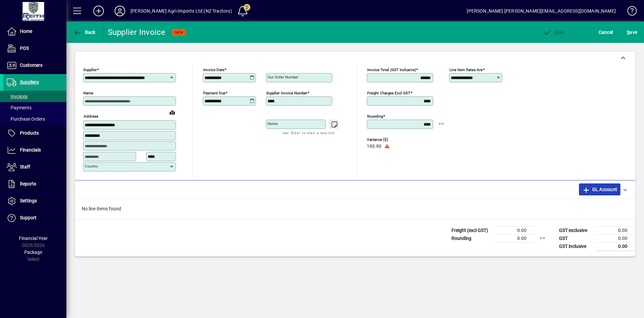 This screenshot has height=318, width=644. What do you see at coordinates (17, 96) in the screenshot?
I see `span: Invoices` at bounding box center [17, 96].